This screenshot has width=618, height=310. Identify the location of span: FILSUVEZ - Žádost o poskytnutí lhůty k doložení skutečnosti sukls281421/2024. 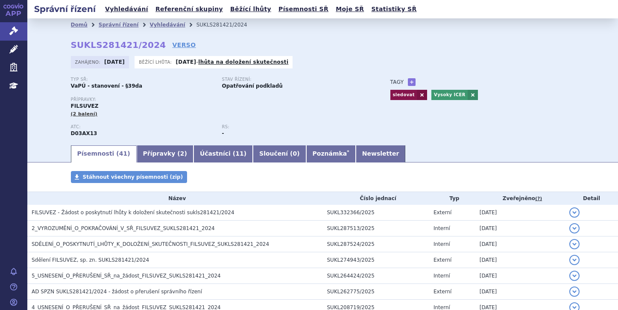
(133, 212).